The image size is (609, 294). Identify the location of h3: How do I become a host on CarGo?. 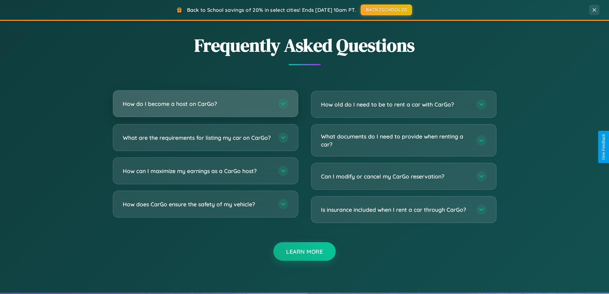
(197, 104).